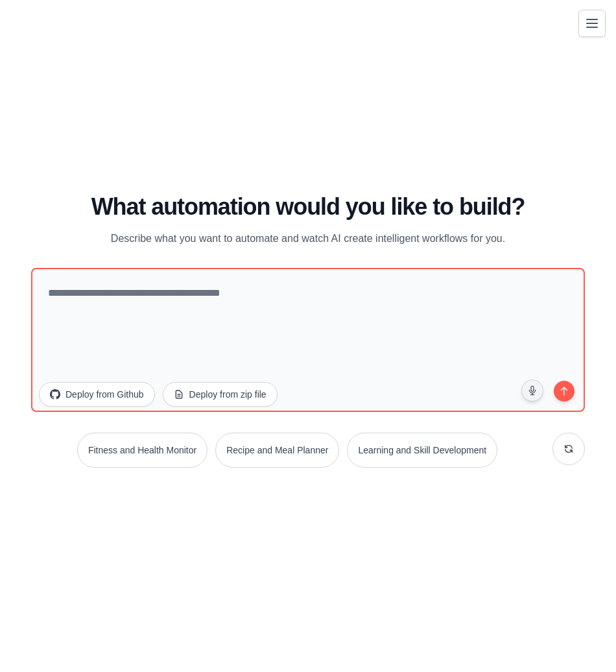 The image size is (616, 672). Describe the element at coordinates (422, 450) in the screenshot. I see `button: Learning and Skill Development` at that location.